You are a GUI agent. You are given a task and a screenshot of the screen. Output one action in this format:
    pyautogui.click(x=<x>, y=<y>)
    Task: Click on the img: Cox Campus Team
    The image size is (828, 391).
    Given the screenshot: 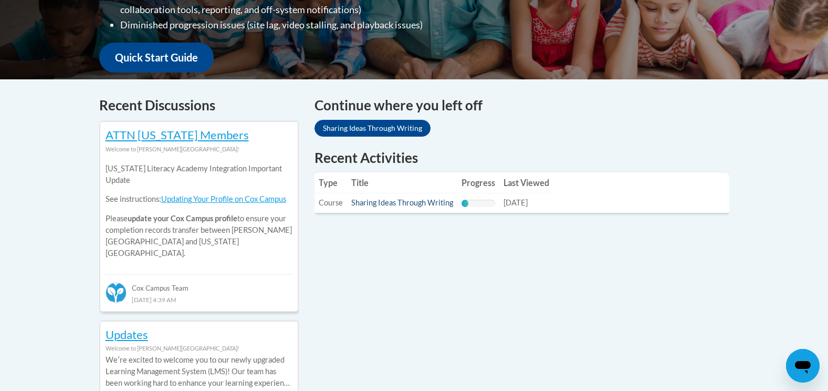 What is the action you would take?
    pyautogui.click(x=116, y=292)
    